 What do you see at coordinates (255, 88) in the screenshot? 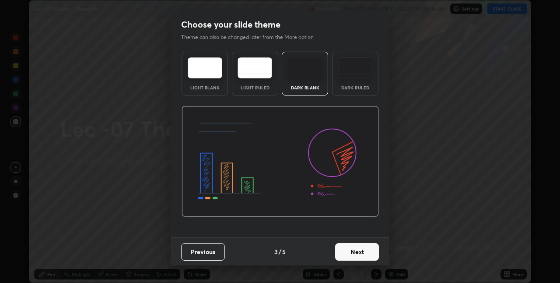
I see `div: Light Ruled` at bounding box center [255, 88].